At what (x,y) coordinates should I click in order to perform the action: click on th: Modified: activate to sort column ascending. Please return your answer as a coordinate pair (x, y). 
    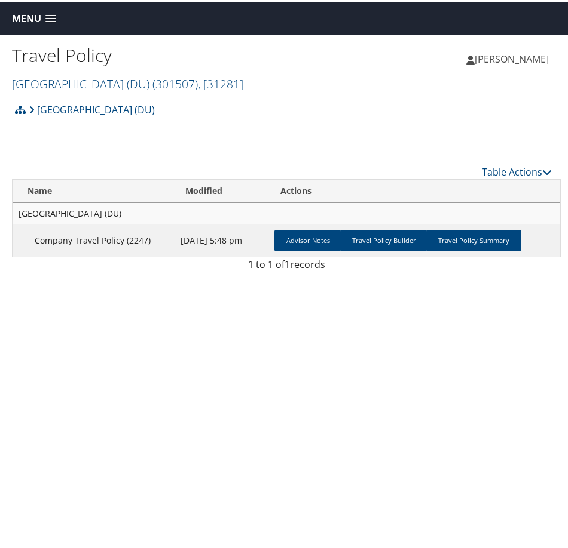
    Looking at the image, I should click on (222, 189).